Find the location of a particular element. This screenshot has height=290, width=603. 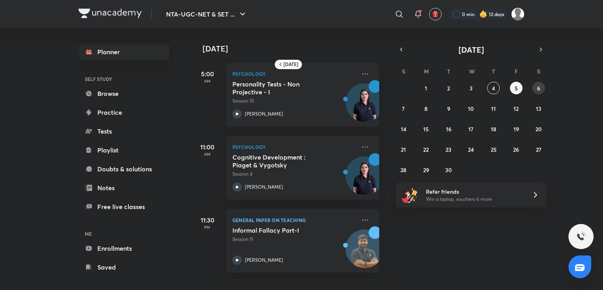

abbr: September 4, 2025 is located at coordinates (494, 88).